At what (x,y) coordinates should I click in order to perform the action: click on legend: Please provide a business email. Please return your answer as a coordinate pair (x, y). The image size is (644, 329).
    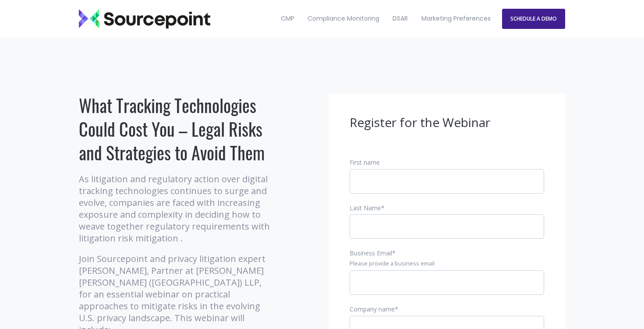
    Looking at the image, I should click on (447, 264).